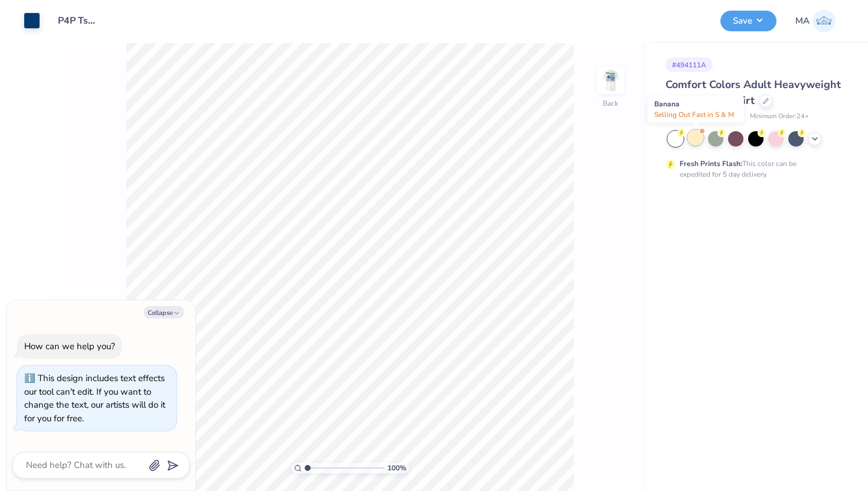  What do you see at coordinates (610, 81) in the screenshot?
I see `img: Back` at bounding box center [610, 81].